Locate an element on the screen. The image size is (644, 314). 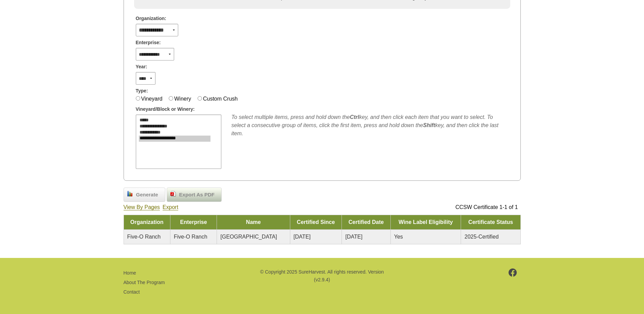
span: Enterprise: is located at coordinates (148, 42).